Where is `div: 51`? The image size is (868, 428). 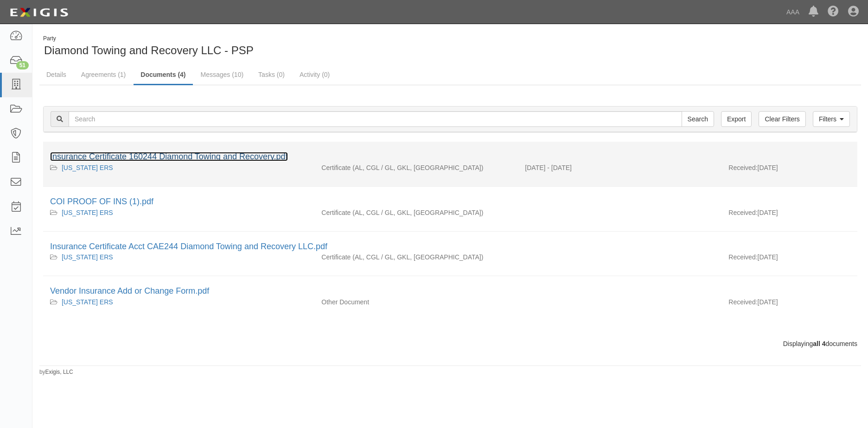
div: 51 is located at coordinates (23, 65).